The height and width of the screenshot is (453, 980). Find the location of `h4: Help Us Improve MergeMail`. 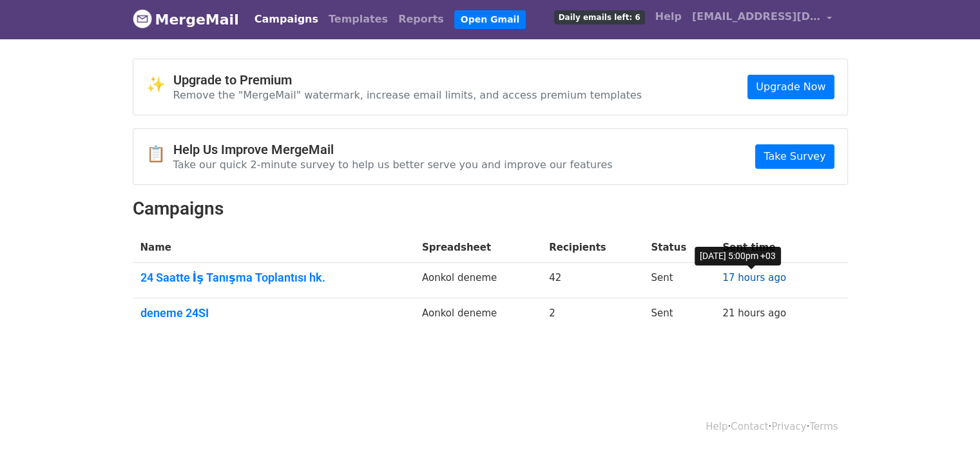

h4: Help Us Improve MergeMail is located at coordinates (393, 149).